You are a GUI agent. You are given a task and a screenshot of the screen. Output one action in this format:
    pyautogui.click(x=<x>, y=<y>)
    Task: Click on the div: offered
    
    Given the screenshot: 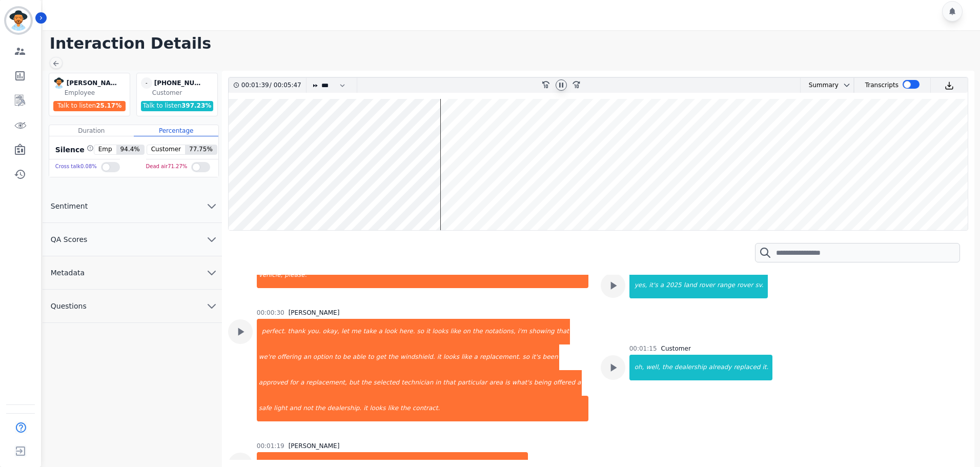 What is the action you would take?
    pyautogui.click(x=564, y=383)
    